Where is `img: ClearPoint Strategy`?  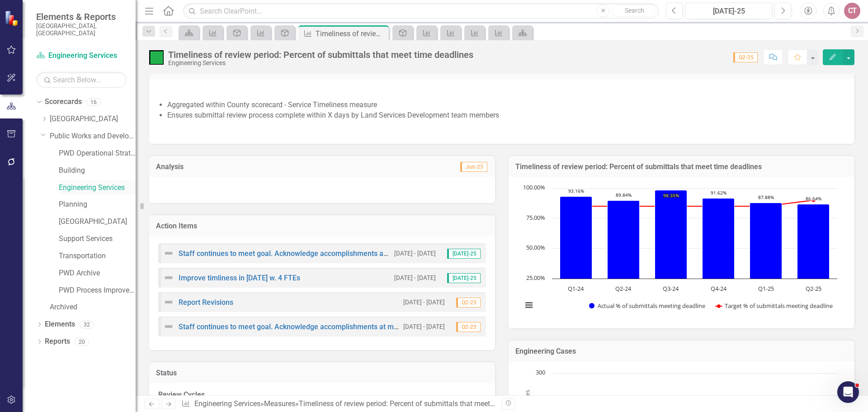
img: ClearPoint Strategy is located at coordinates (12, 18).